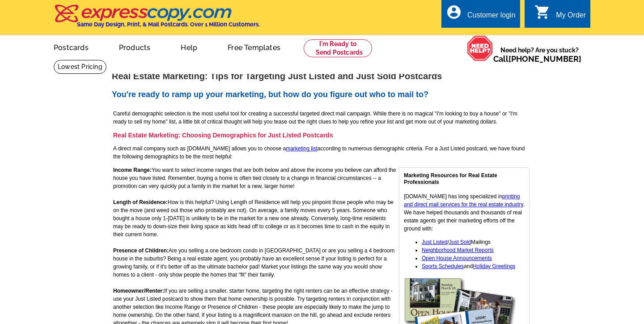  Describe the element at coordinates (139, 291) in the screenshot. I see `strong: Homeowner/Renter:` at that location.